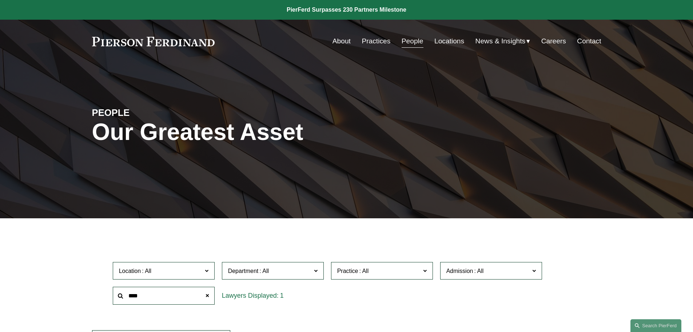  Describe the element at coordinates (156, 112) in the screenshot. I see `h4: PEOPLE` at that location.